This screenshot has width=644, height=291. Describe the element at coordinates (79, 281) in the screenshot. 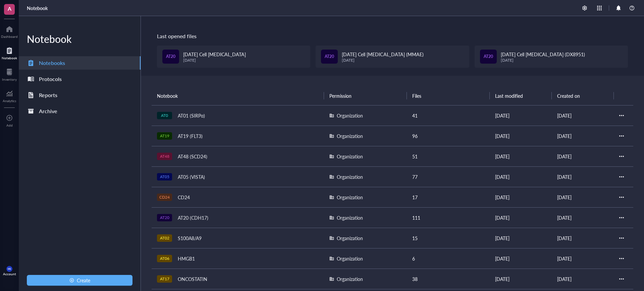

I see `button: Create` at that location.